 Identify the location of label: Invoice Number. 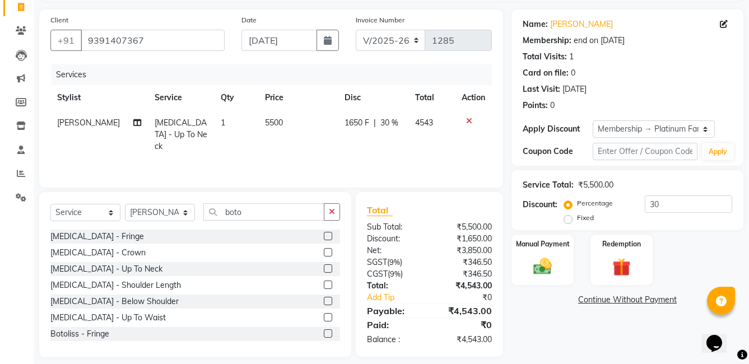
(380, 20).